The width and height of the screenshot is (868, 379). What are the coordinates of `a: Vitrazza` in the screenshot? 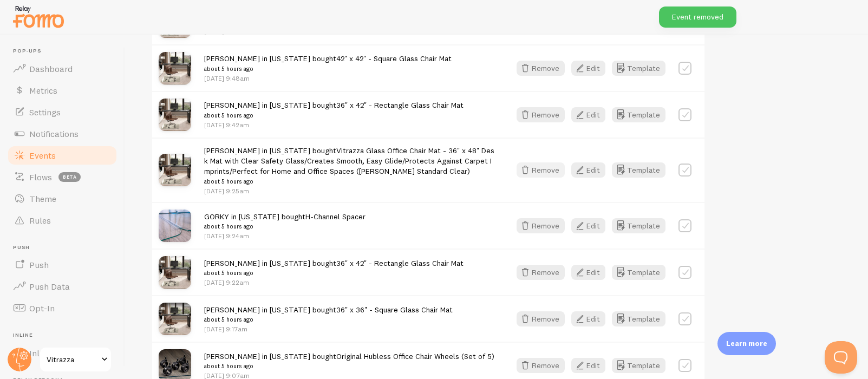 It's located at (75, 360).